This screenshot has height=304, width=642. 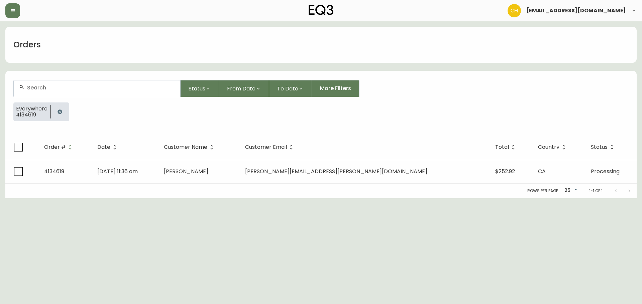 I want to click on button: Status, so click(x=199, y=89).